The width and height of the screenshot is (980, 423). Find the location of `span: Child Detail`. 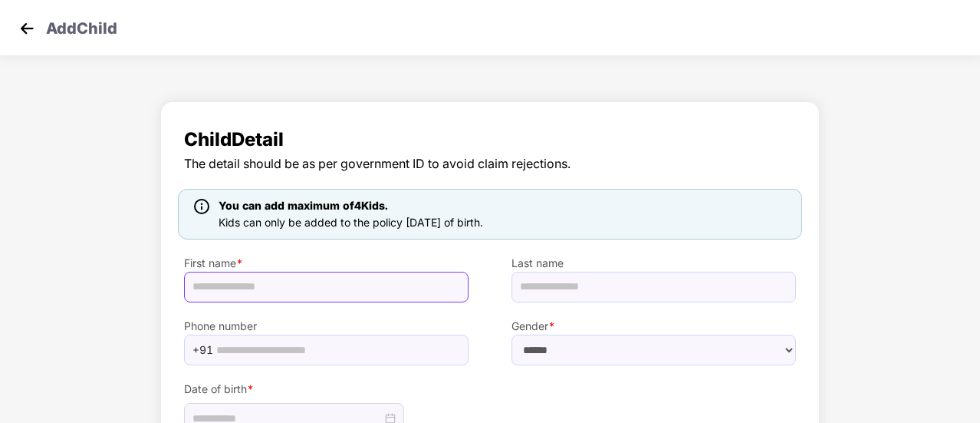

span: Child Detail is located at coordinates (490, 140).